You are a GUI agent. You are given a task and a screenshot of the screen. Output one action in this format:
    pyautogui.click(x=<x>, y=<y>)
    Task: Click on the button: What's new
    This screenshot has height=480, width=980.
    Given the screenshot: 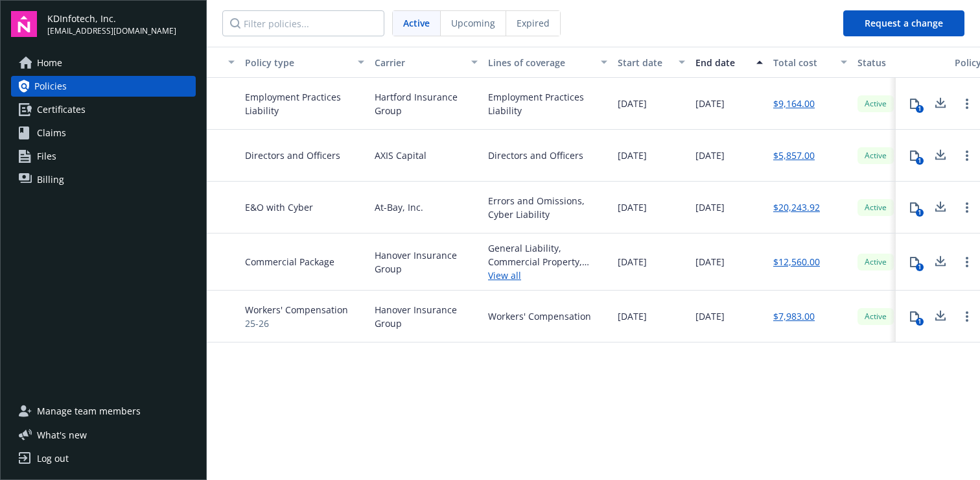 What is the action you would take?
    pyautogui.click(x=59, y=435)
    